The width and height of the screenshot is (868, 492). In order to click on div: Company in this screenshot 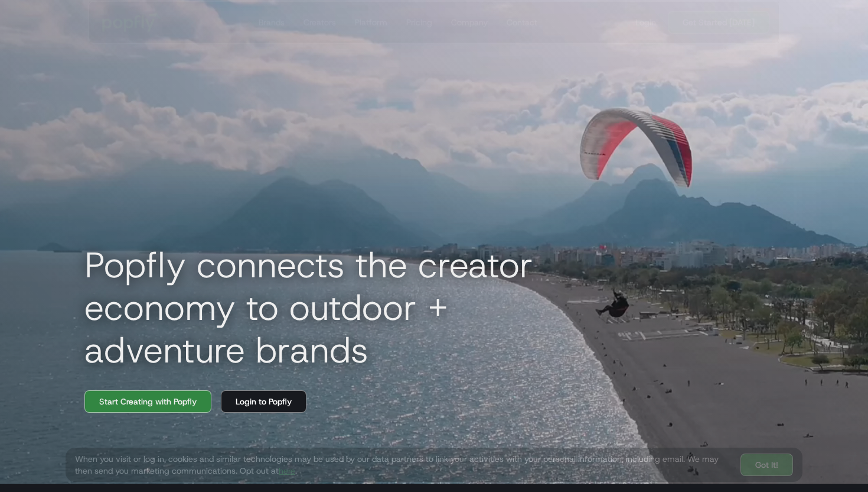, I will do `click(470, 23)`.